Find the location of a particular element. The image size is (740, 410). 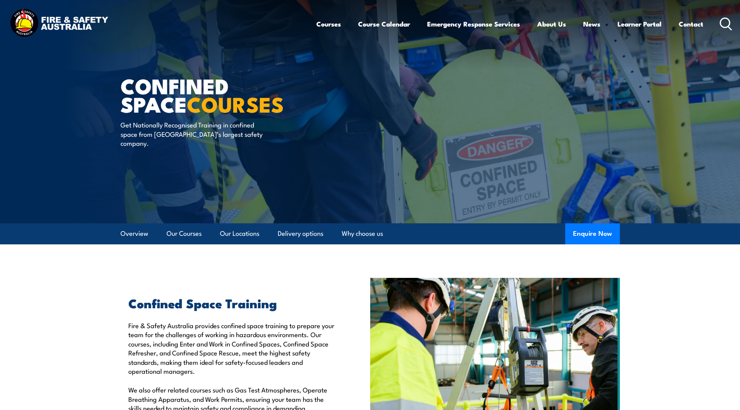

a: About Us is located at coordinates (552, 24).